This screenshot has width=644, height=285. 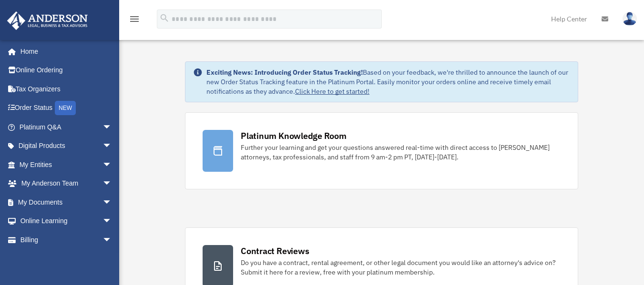 What do you see at coordinates (401, 268) in the screenshot?
I see `div: Do you have a contract, rental agreement, or other legal document you would like an attorney's ad...` at bounding box center [401, 268].